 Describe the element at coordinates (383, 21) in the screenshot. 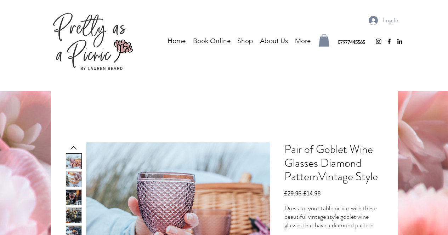

I see `button: Log In` at that location.